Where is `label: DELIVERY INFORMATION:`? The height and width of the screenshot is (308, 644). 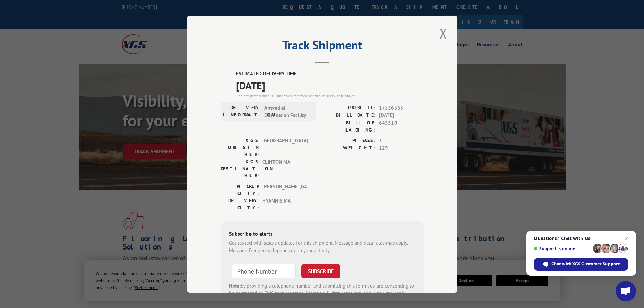 label: DELIVERY INFORMATION: is located at coordinates (242, 111).